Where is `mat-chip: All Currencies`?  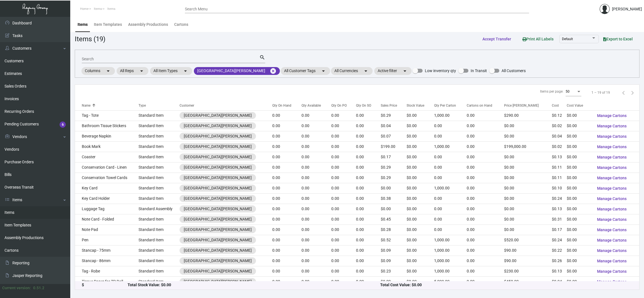
mat-chip: All Currencies is located at coordinates (352, 71).